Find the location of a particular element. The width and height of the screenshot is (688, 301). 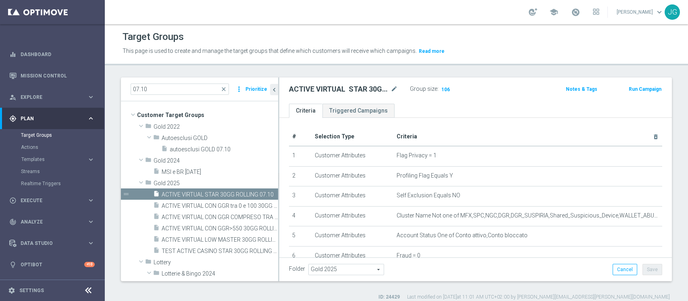

span: Data Studio is located at coordinates (54, 243).